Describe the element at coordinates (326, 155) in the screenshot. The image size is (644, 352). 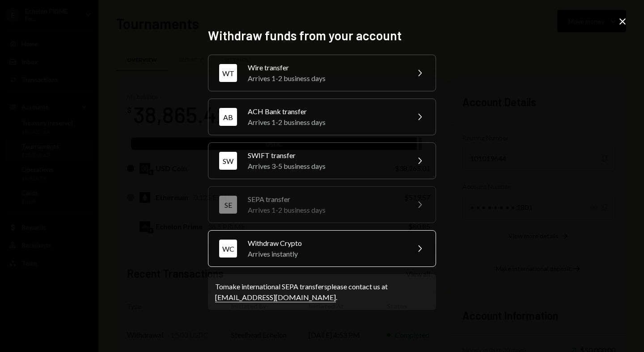
I see `div: SWIFT transfer` at that location.